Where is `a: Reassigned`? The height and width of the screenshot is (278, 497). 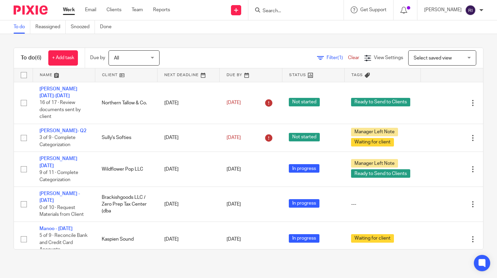 a: Reassigned is located at coordinates (50, 27).